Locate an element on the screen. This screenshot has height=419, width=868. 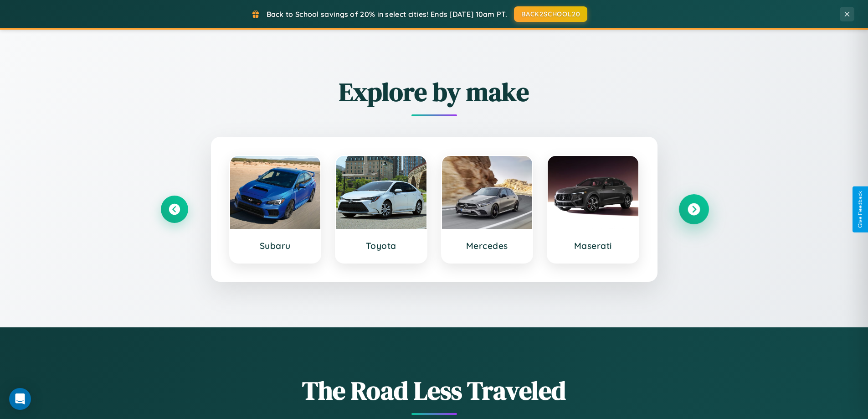
div: Open Intercom Messenger is located at coordinates (20, 399).